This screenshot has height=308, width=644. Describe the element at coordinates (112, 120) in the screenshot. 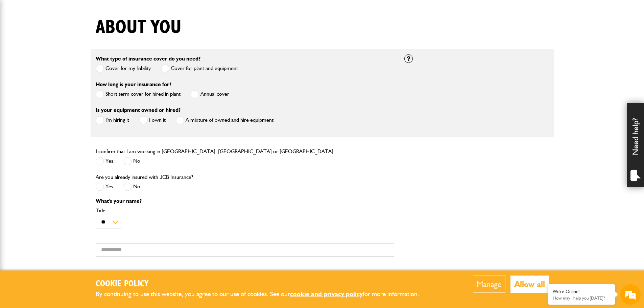

I see `label: I'm hiring it` at that location.